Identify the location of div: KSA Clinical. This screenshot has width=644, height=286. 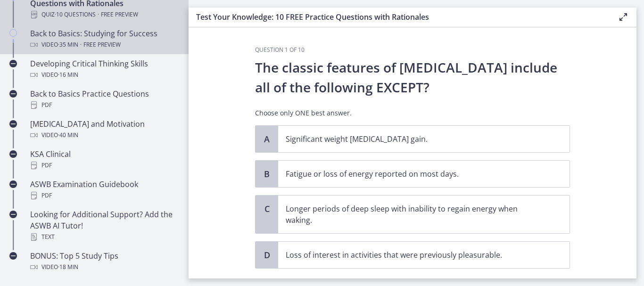
(104, 160).